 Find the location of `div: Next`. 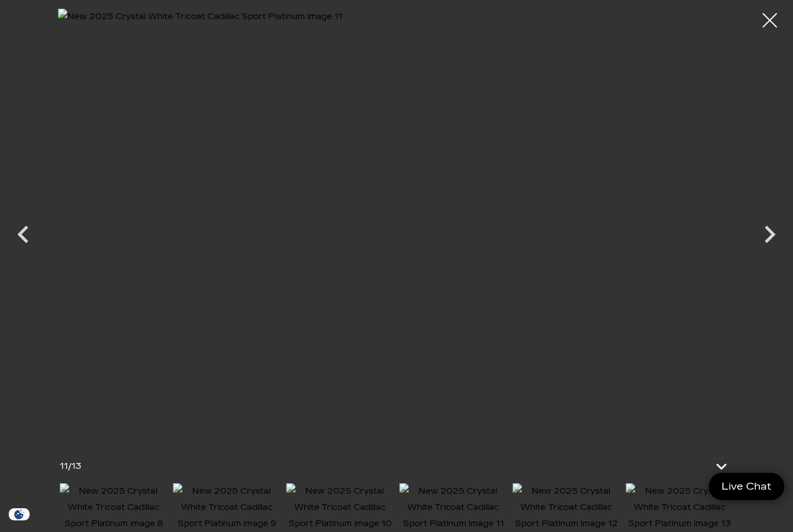

div: Next is located at coordinates (770, 238).